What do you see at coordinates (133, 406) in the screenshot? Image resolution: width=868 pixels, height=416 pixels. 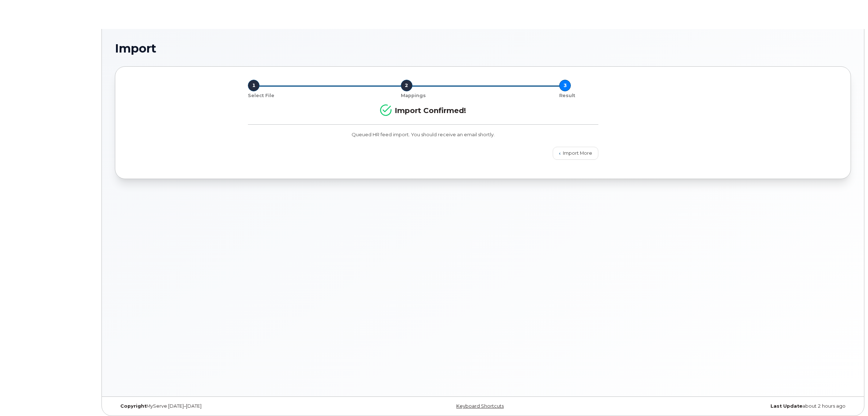 I see `strong: Copyright` at bounding box center [133, 406].